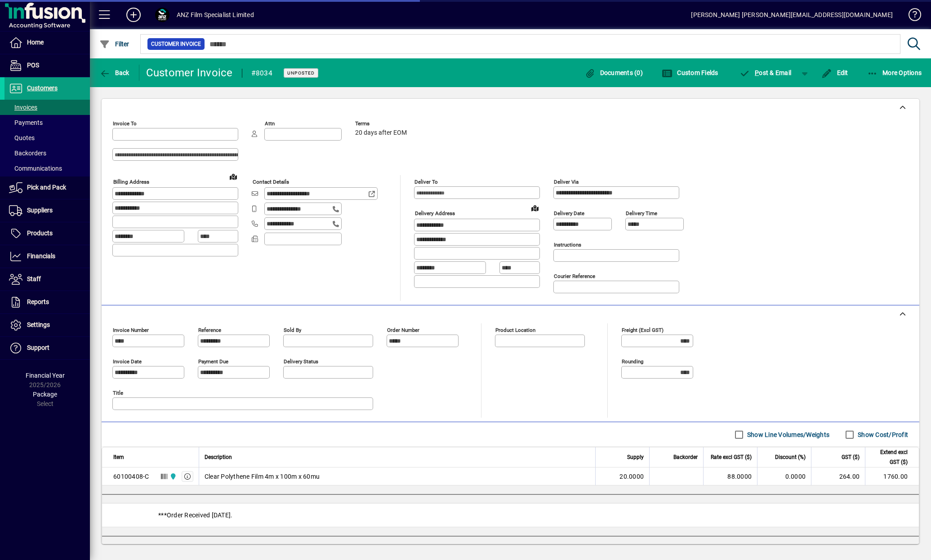 Image resolution: width=931 pixels, height=560 pixels. What do you see at coordinates (643, 330) in the screenshot?
I see `mat-label: Freight (excl GST)` at bounding box center [643, 330].